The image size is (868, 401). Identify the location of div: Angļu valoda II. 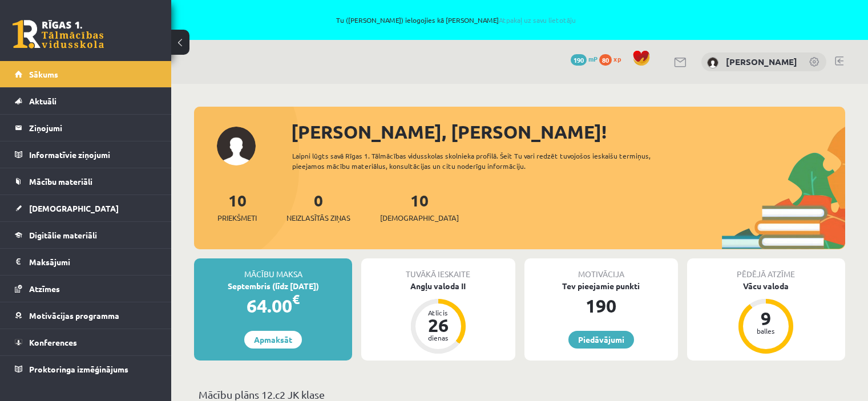
(437, 286).